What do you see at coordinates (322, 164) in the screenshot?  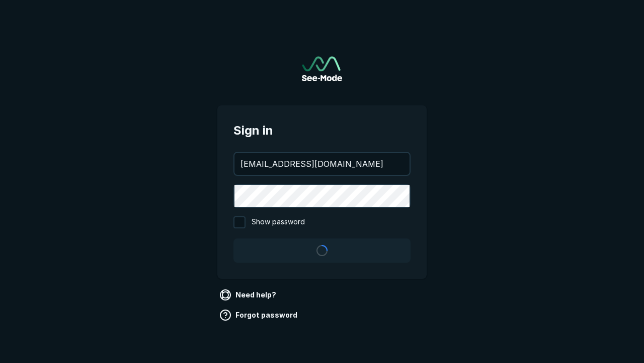 I see `input: your@email.com` at bounding box center [322, 164].